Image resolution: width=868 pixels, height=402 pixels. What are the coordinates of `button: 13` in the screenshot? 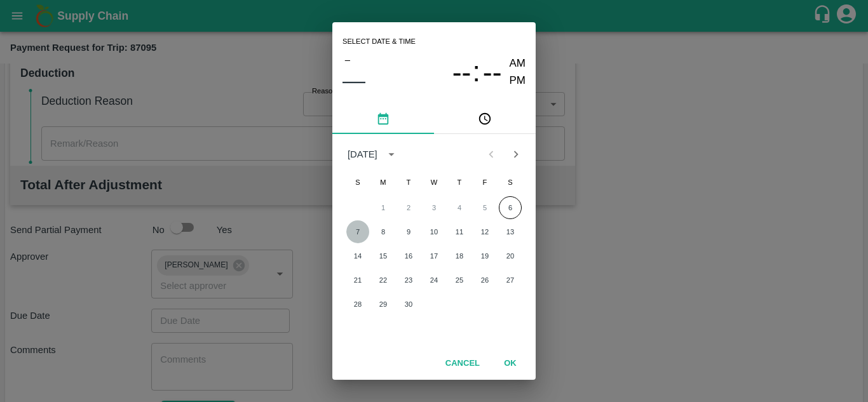 It's located at (510, 232).